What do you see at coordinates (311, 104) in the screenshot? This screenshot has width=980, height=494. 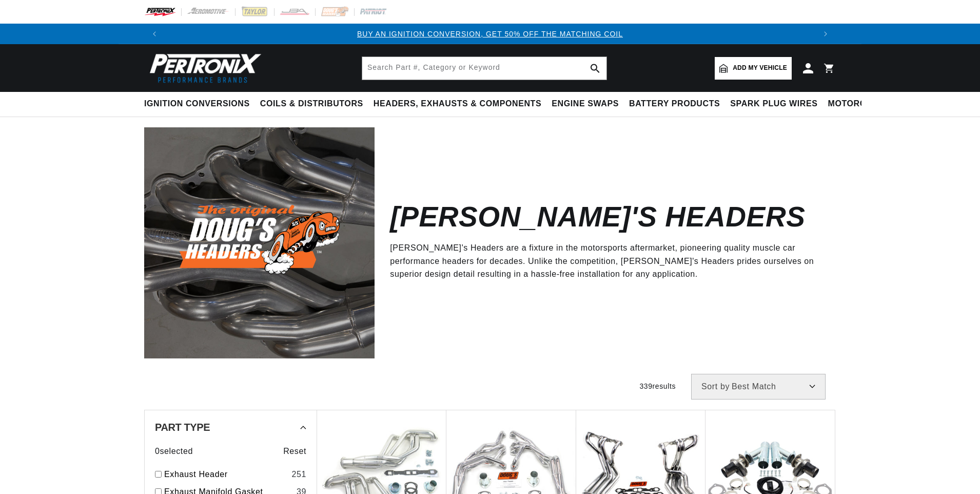 I see `span: Coils & Distributors` at bounding box center [311, 104].